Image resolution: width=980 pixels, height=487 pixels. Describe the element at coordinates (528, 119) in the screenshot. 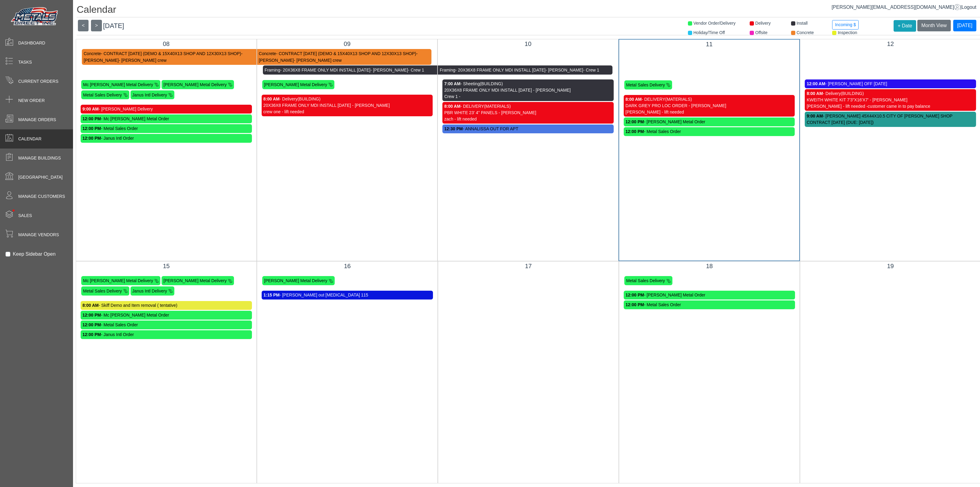

I see `div: zach - lift needed` at that location.